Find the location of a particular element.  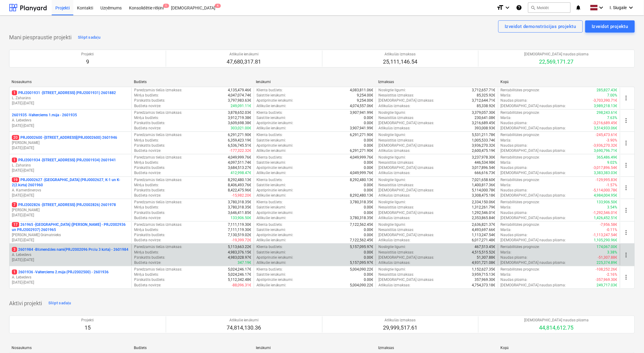

p: 133,906.50€ is located at coordinates (607, 202).